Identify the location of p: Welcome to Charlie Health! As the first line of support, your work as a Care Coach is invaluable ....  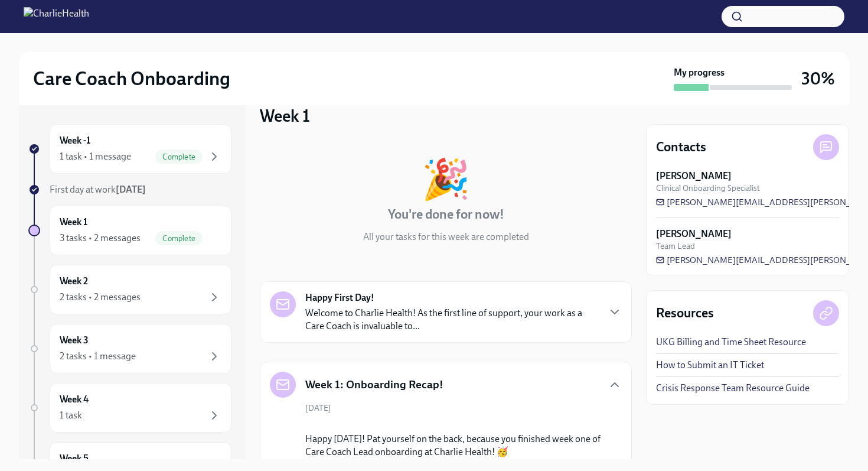
(451, 320).